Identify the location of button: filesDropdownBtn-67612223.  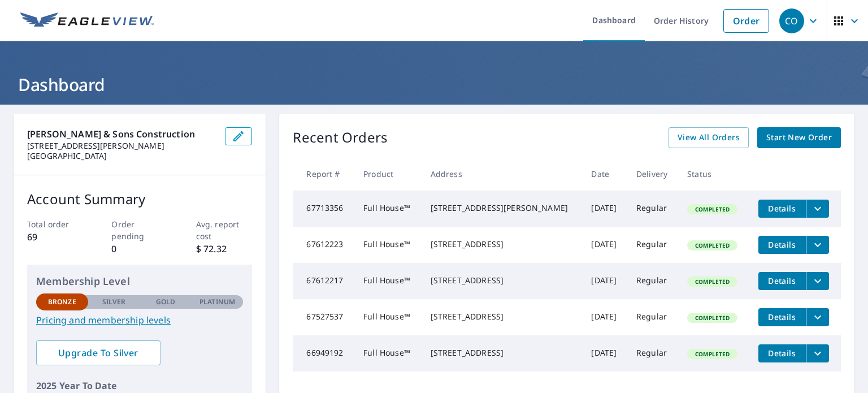
(818, 245).